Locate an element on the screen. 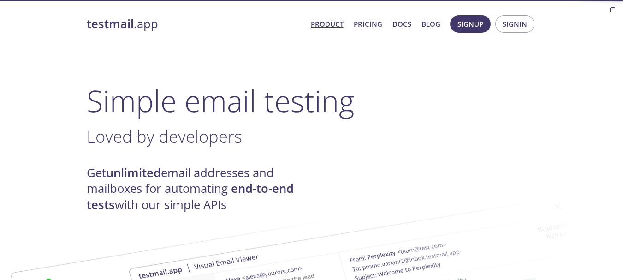 This screenshot has width=623, height=280. a: Pricing is located at coordinates (368, 24).